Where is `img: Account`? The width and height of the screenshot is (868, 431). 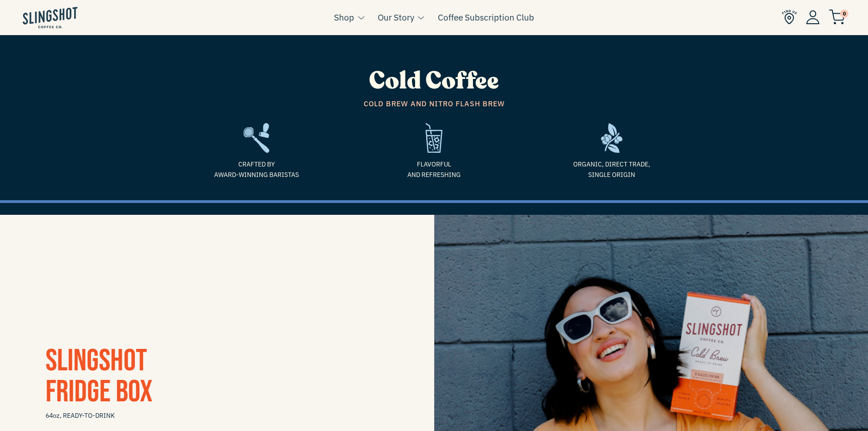
img: Account is located at coordinates (813, 17).